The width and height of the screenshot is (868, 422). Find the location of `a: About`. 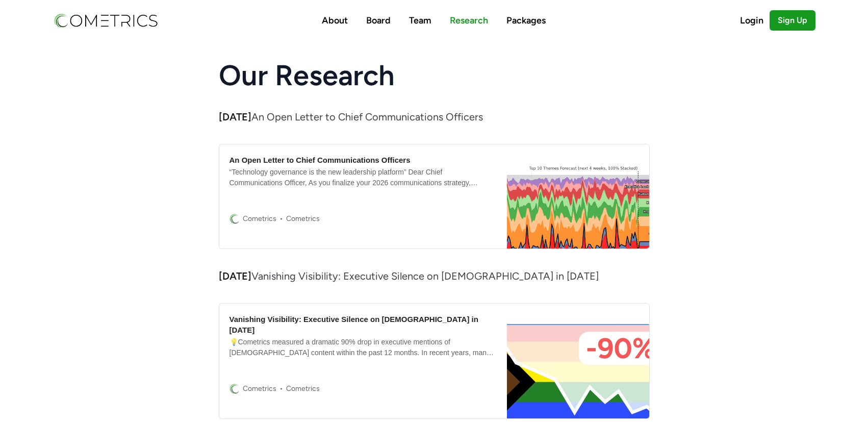

a: About is located at coordinates (334, 21).